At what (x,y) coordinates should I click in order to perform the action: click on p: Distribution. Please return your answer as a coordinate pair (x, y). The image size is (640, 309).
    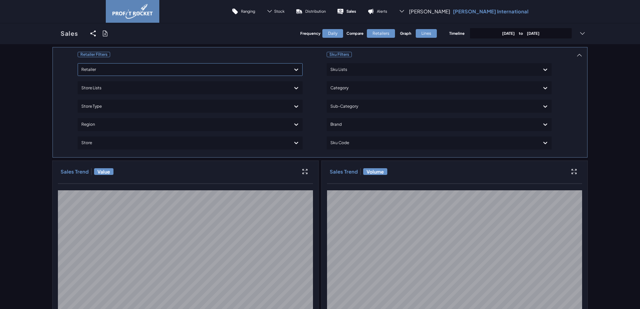
    Looking at the image, I should click on (315, 11).